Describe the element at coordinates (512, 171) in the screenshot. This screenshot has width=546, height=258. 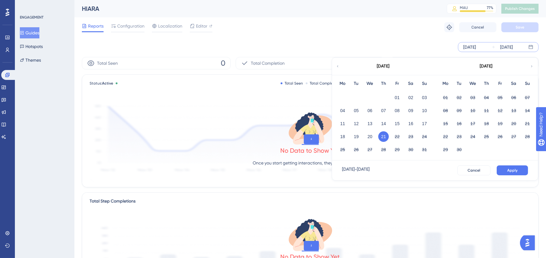
I see `button: Apply` at that location.